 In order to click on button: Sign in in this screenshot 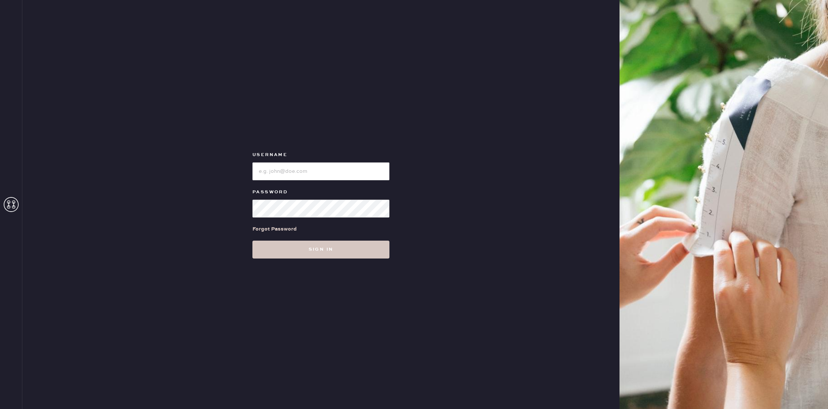, I will do `click(321, 250)`.